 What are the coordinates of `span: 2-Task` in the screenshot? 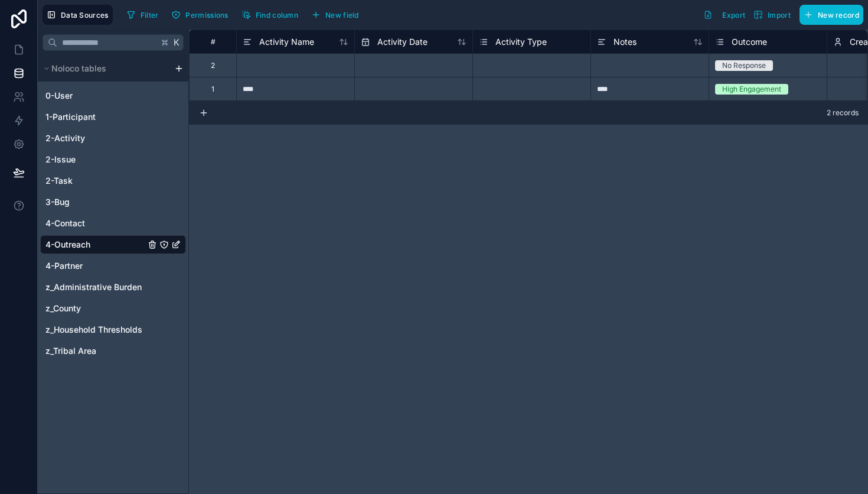 It's located at (59, 181).